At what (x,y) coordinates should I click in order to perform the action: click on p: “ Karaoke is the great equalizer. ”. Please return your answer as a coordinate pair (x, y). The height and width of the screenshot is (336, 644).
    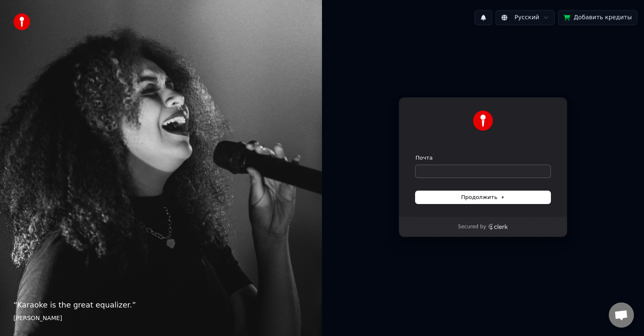
    Looking at the image, I should click on (161, 305).